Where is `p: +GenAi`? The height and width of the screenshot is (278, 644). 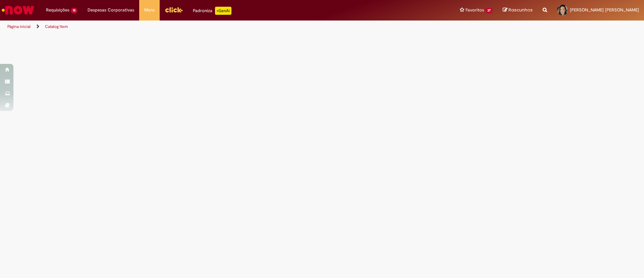
p: +GenAi is located at coordinates (223, 11).